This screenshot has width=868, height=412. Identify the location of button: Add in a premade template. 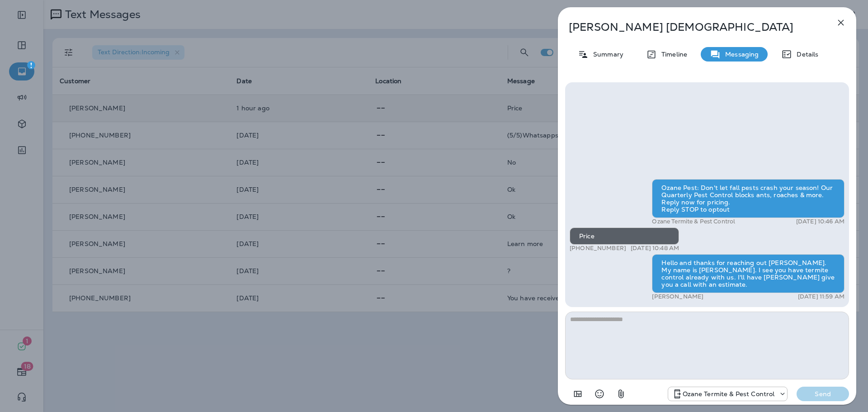
(578, 394).